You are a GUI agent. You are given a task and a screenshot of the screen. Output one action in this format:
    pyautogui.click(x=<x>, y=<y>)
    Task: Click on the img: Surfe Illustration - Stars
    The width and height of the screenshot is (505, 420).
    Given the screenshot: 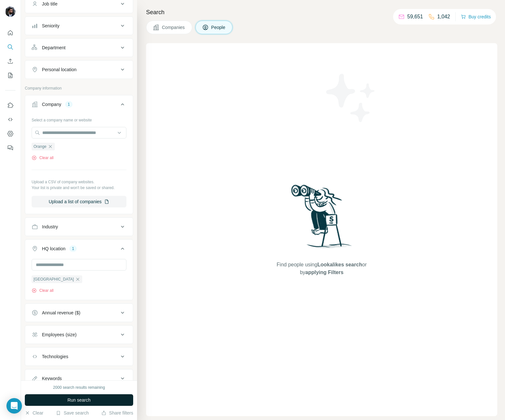 What is the action you would take?
    pyautogui.click(x=351, y=98)
    